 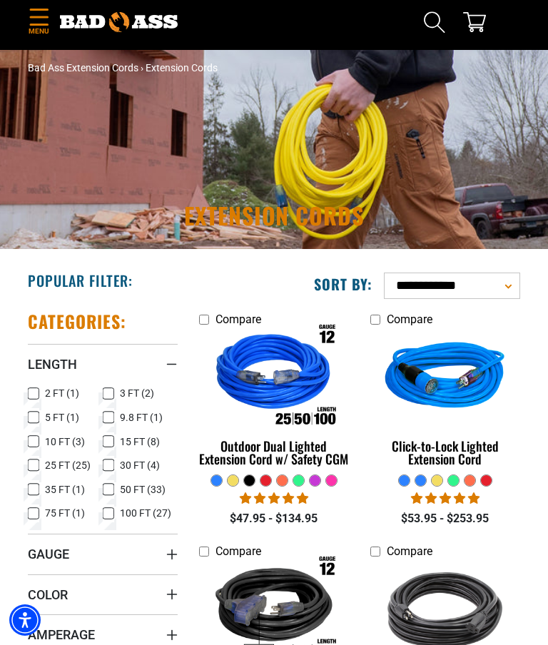 What do you see at coordinates (343, 284) in the screenshot?
I see `label: Sort by:` at bounding box center [343, 284].